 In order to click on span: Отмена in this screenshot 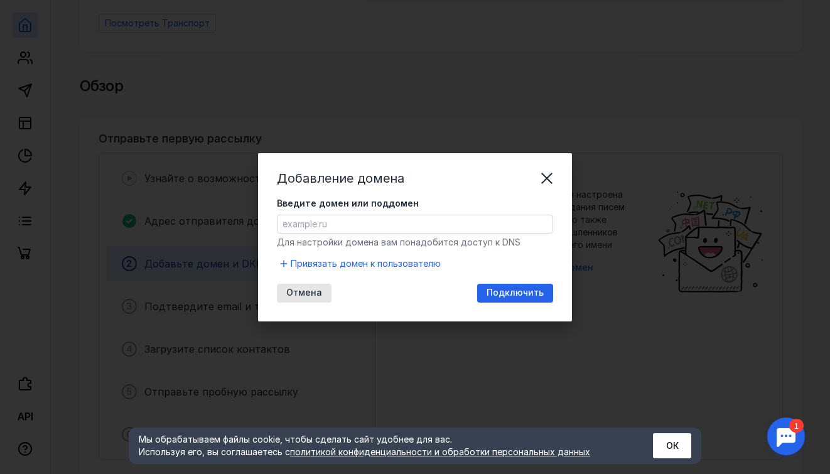, I will do `click(304, 293)`.